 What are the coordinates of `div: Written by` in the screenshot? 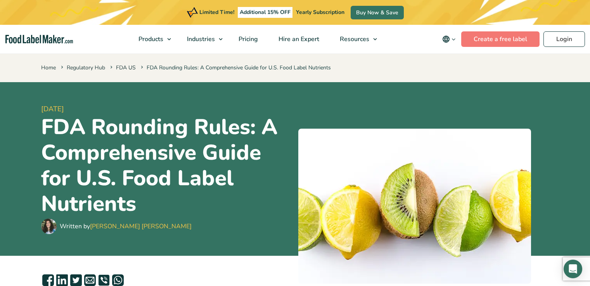 It's located at (126, 226).